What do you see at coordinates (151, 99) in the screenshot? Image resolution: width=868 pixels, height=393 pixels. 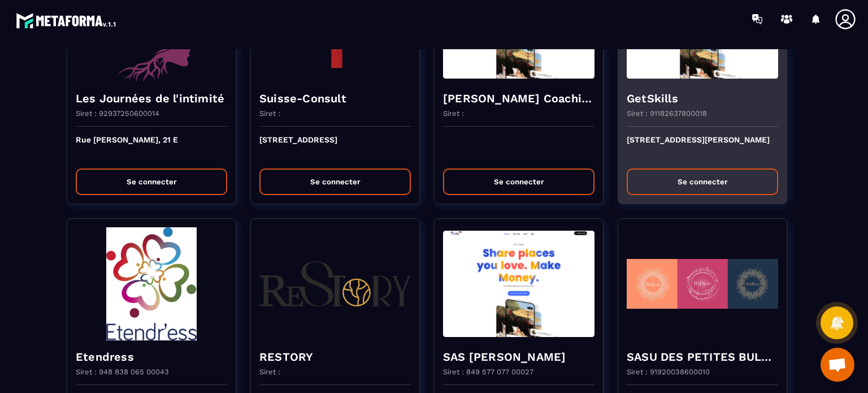 I see `h4: Les Journées de l'intimité` at bounding box center [151, 99].